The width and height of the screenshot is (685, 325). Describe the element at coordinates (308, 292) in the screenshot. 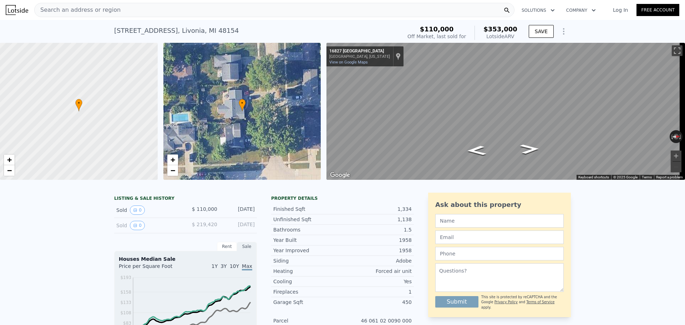

I see `div: Fireplaces` at that location.